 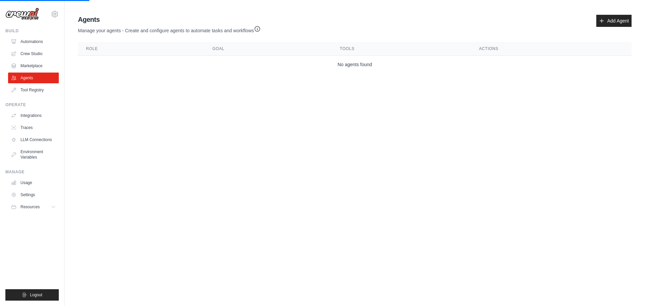 What do you see at coordinates (33, 207) in the screenshot?
I see `button: Resources` at bounding box center [33, 207].